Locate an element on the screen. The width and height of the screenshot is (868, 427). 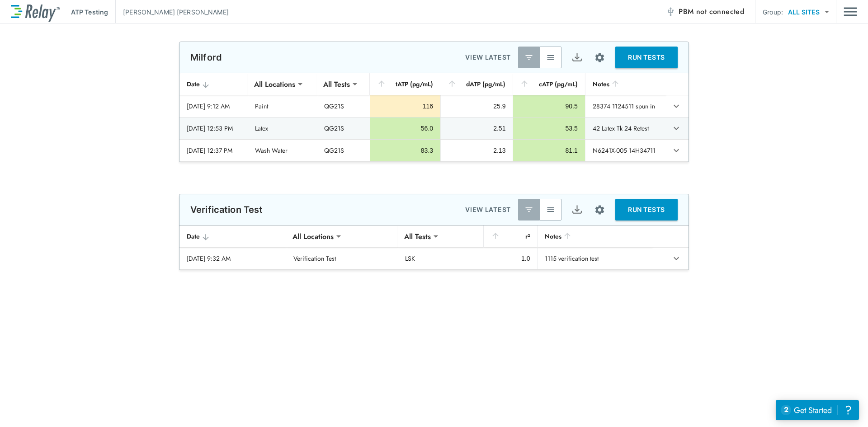
td: N6241X-005 14H34711 is located at coordinates (626, 151).